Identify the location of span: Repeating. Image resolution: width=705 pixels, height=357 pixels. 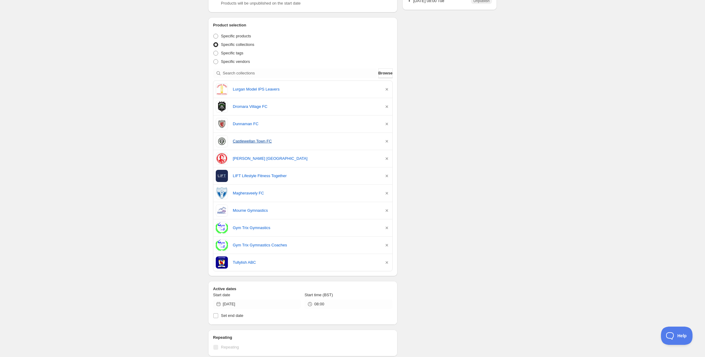
(230, 347).